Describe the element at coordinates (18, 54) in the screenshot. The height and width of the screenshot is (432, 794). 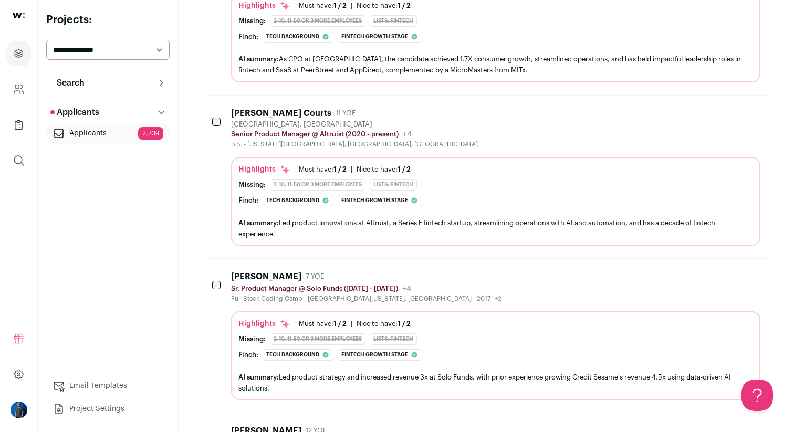
I see `a: Projects` at that location.